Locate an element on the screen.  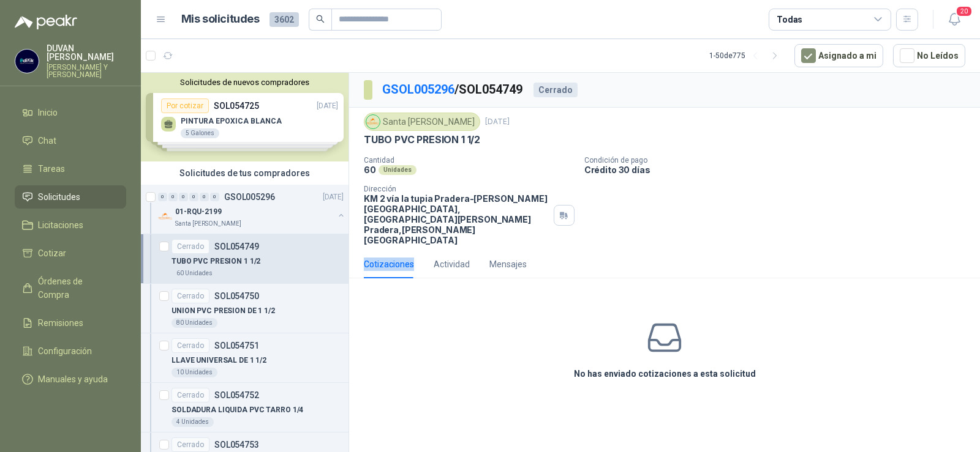
a: Órdenes de Compra is located at coordinates (70, 288).